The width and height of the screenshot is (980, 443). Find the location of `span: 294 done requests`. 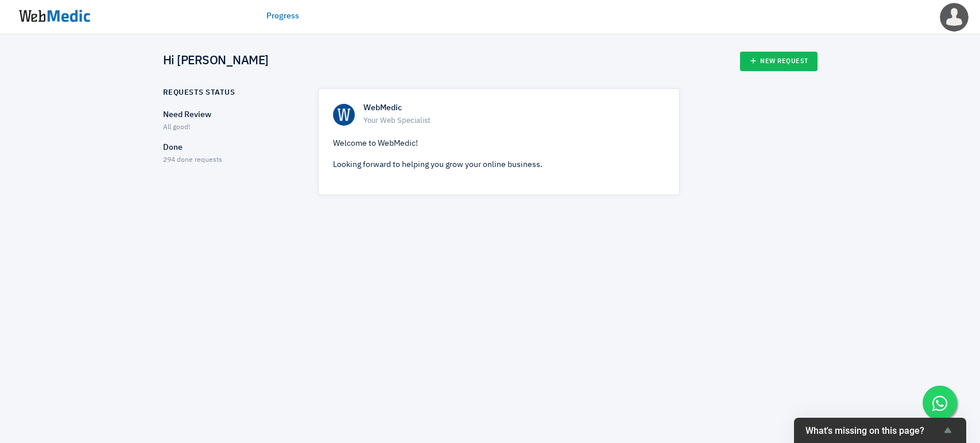

span: 294 done requests is located at coordinates (192, 160).